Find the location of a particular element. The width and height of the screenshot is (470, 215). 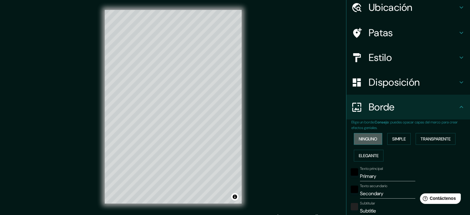

div: Estilo is located at coordinates (408, 57).